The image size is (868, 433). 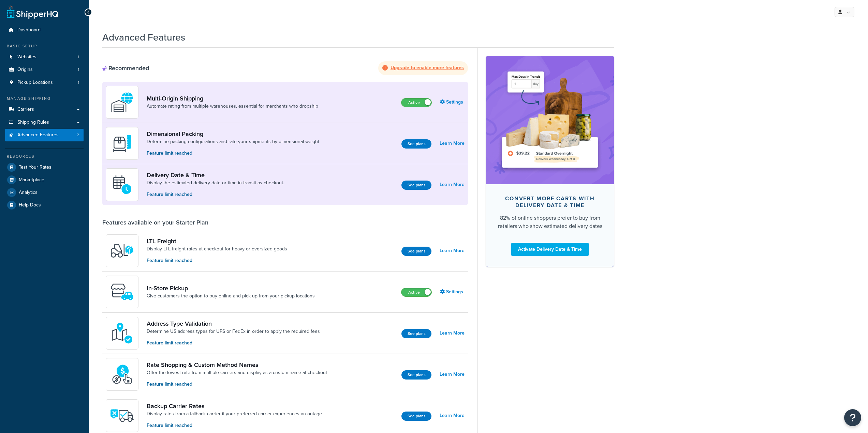 What do you see at coordinates (44, 193) in the screenshot?
I see `li: Analytics` at bounding box center [44, 193].